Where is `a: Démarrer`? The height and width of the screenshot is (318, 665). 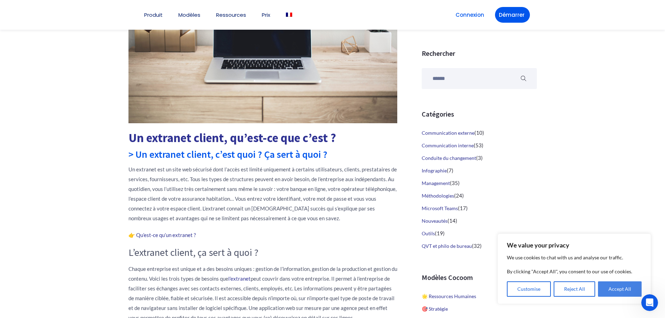
a: Démarrer is located at coordinates (512, 15).